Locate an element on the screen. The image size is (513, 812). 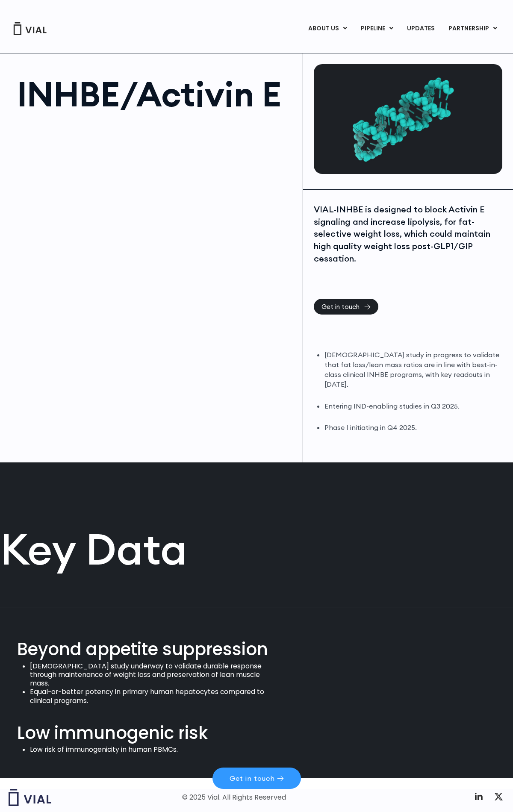
a: ABOUT USMenu Toggle is located at coordinates (327, 28).